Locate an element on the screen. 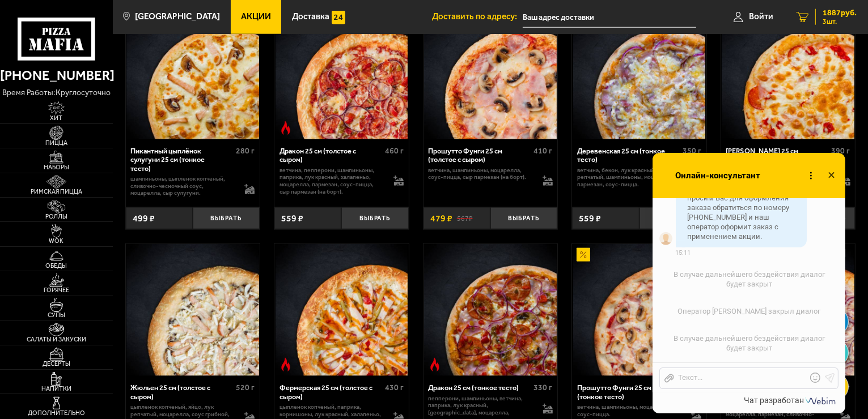  p: шампиньоны, цыпленок копченый, сливочно-чесночный соус, моцарелла, сыр сулугуни. is located at coordinates (182, 186).